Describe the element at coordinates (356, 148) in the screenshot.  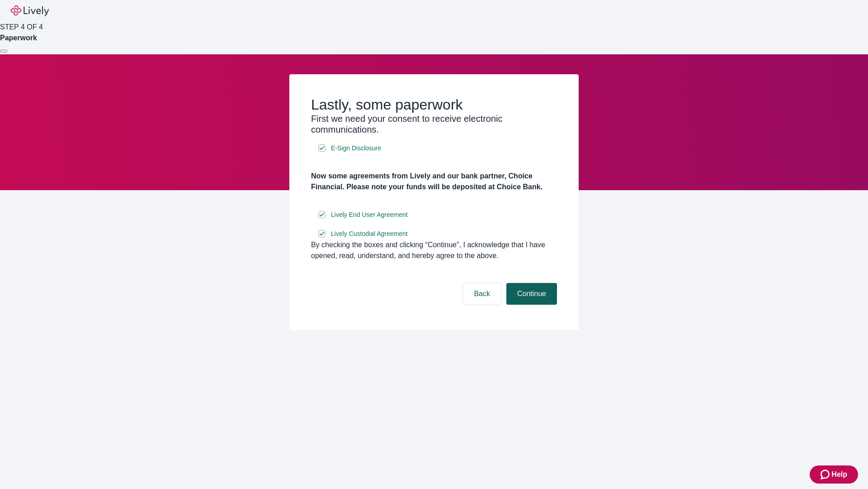
I see `span: E-Sign Disclosure` at that location.